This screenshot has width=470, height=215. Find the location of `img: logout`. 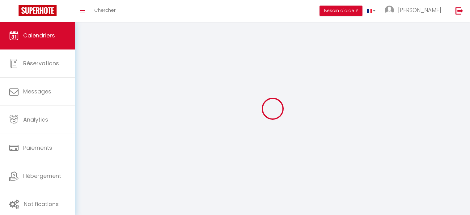

img: logout is located at coordinates (459, 11).